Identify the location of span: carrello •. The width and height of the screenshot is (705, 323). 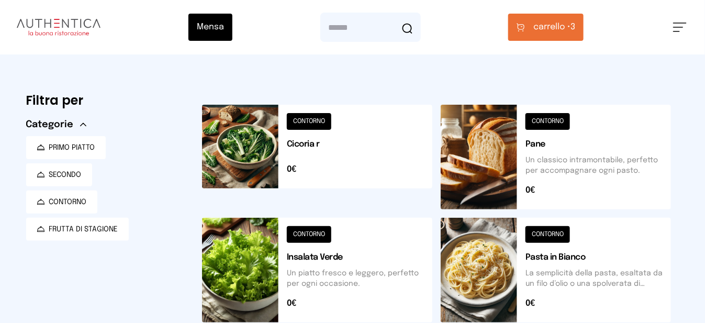
(552, 27).